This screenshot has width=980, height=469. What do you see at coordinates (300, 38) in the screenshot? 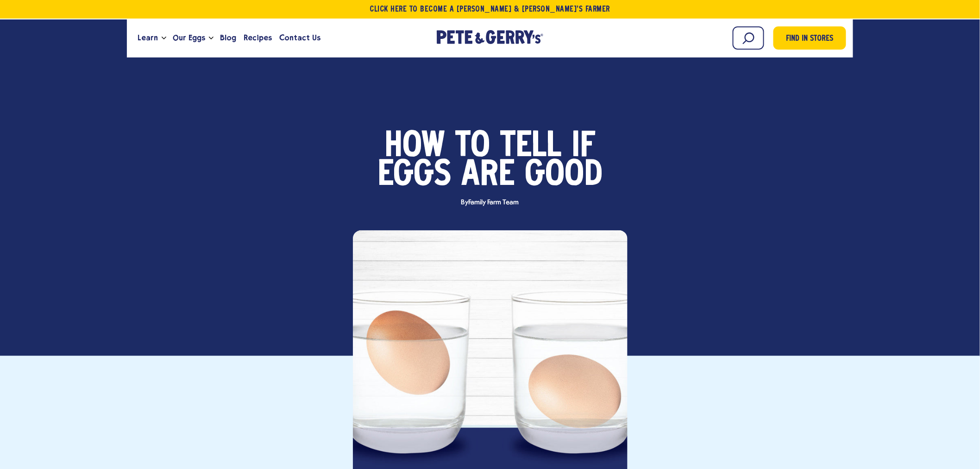
I see `a: Contact Us` at bounding box center [300, 38].